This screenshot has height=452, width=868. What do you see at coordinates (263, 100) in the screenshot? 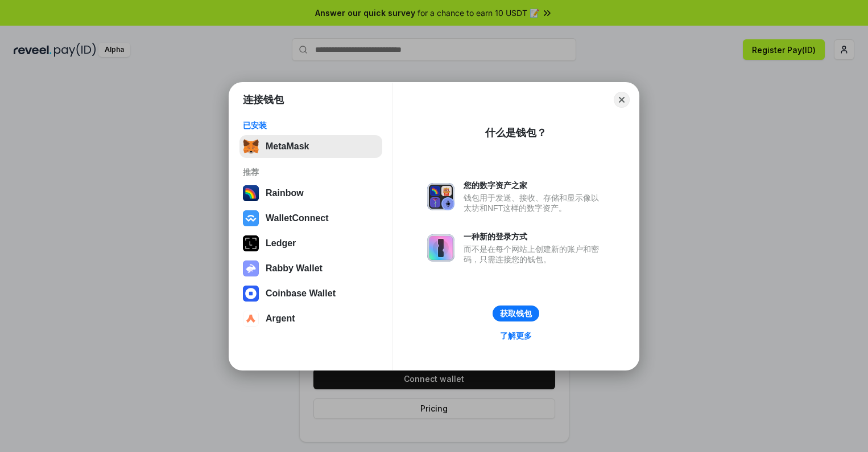
I see `h1: 连接钱包` at bounding box center [263, 100].